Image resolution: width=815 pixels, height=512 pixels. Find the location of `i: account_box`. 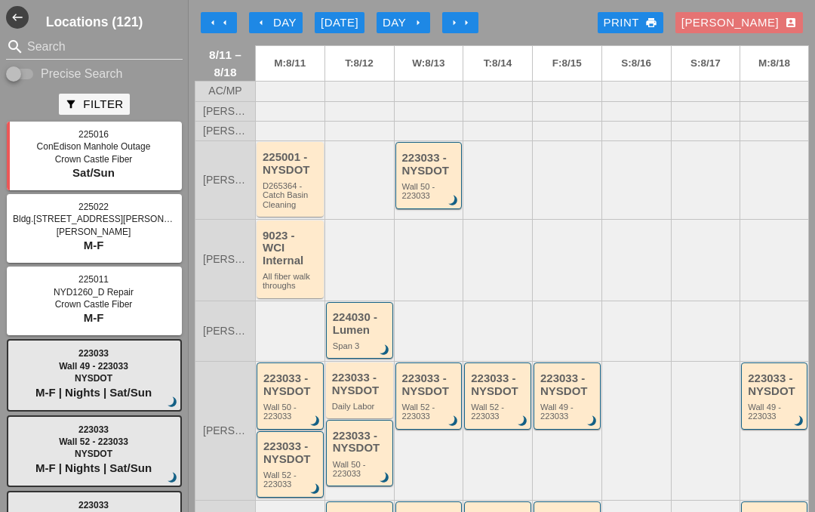

i: account_box is located at coordinates (791, 23).